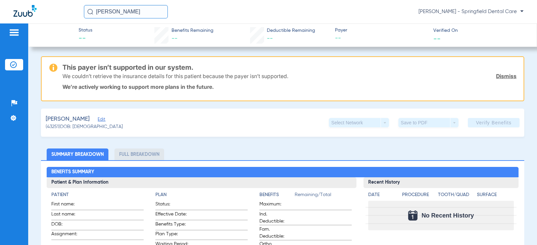 Image resolution: width=537 pixels, height=245 pixels. Describe the element at coordinates (101, 120) in the screenshot. I see `span: Edit` at that location.